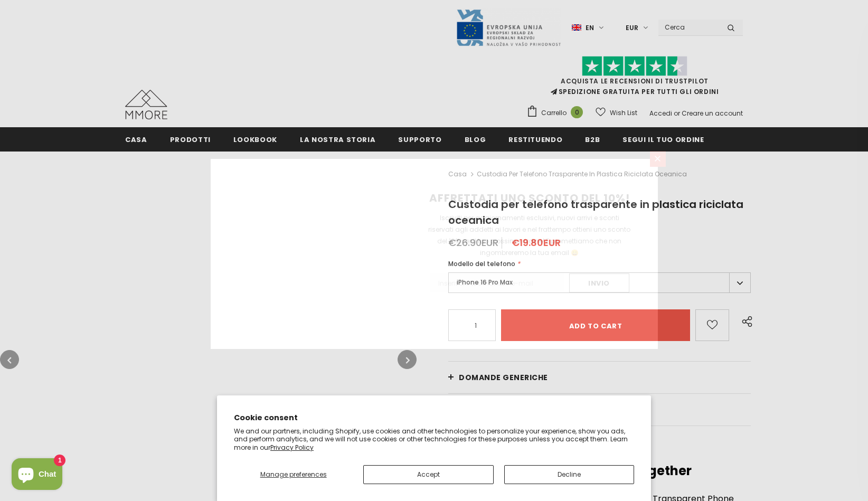 The height and width of the screenshot is (501, 868). What do you see at coordinates (599, 283) in the screenshot?
I see `input: Invio` at bounding box center [599, 283].